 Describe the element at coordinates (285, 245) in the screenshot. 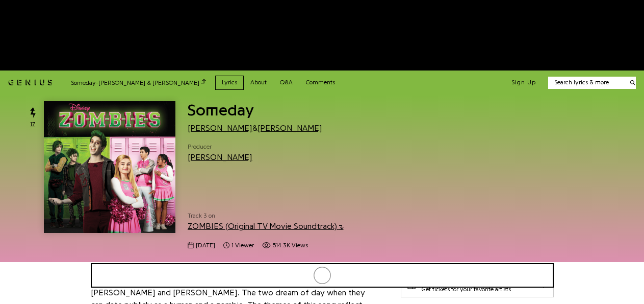

I see `span: 514,305 views` at that location.